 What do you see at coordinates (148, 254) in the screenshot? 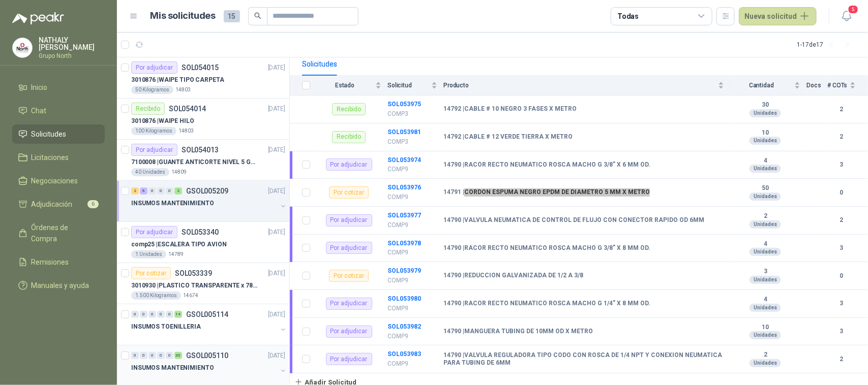
I see `div: 1 Unidades` at bounding box center [148, 254].